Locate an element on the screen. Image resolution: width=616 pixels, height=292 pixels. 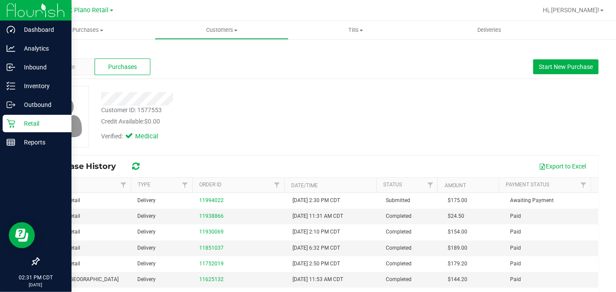
a: 11994022 is located at coordinates (211, 200).